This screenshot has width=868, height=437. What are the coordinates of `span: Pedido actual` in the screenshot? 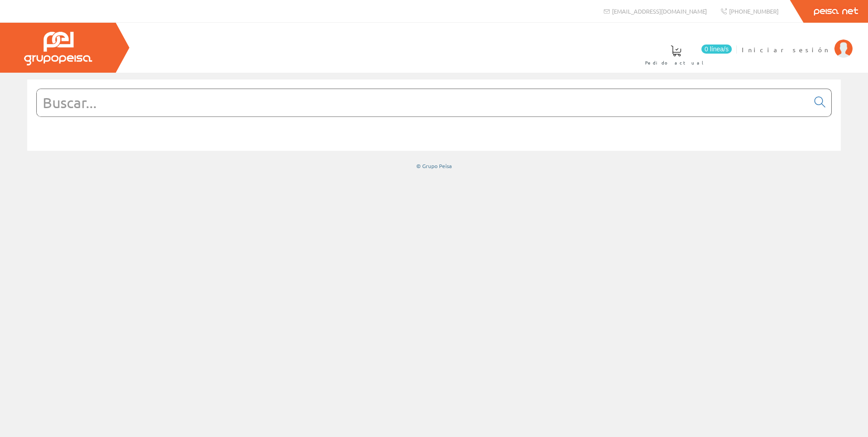 It's located at (676, 62).